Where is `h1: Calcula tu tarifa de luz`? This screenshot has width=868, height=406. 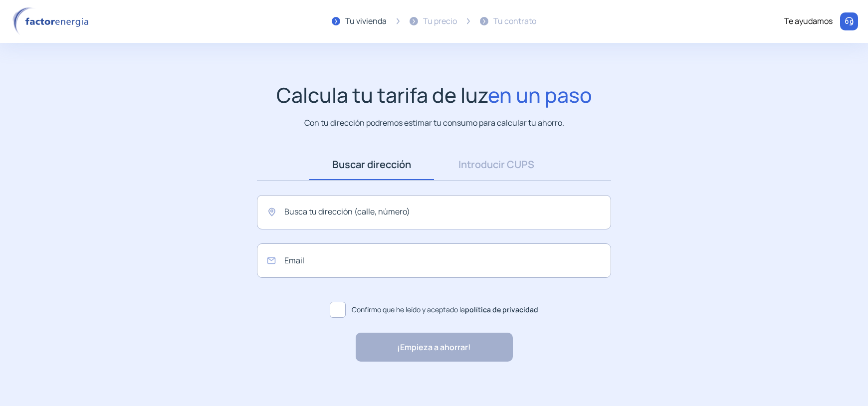
h1: Calcula tu tarifa de luz is located at coordinates (434, 95).